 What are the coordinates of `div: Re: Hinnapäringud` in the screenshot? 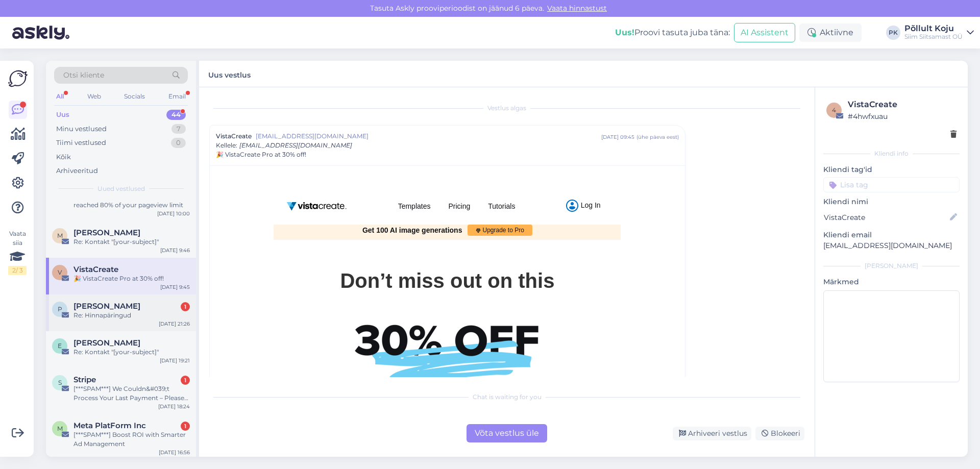 It's located at (132, 315).